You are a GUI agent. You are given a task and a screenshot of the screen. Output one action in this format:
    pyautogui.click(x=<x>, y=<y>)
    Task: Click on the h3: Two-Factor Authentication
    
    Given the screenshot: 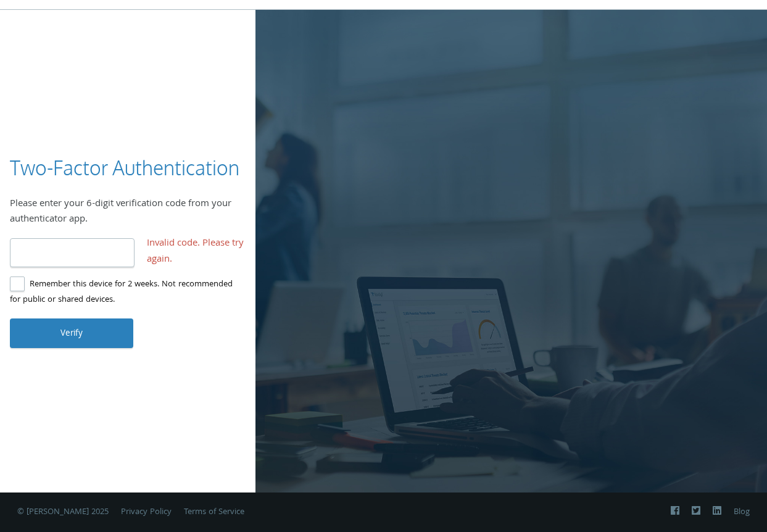 What is the action you would take?
    pyautogui.click(x=124, y=168)
    